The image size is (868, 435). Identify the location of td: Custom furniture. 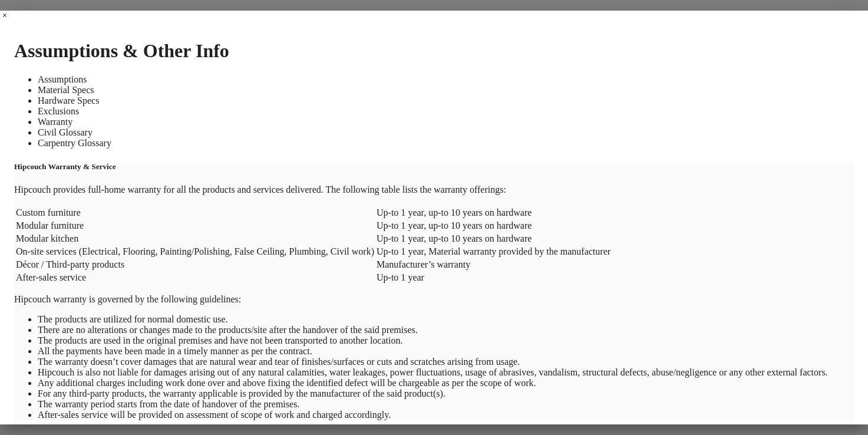
(195, 213).